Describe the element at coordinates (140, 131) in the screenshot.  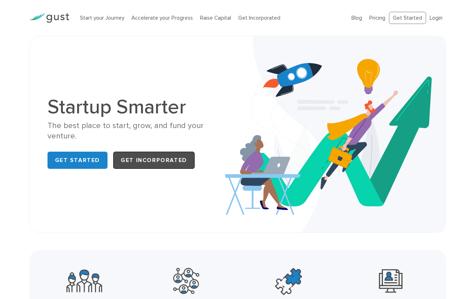
I see `div: The best place to start, grow, and fund your venture.` at that location.